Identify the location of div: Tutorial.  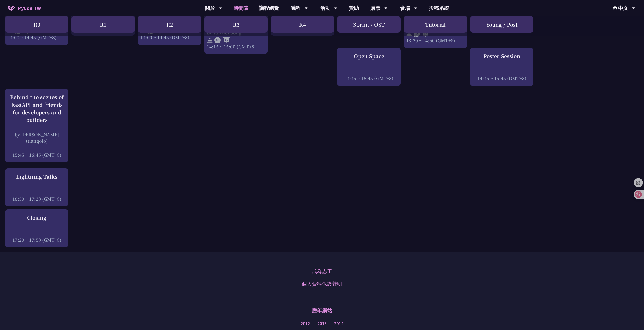
(435, 24).